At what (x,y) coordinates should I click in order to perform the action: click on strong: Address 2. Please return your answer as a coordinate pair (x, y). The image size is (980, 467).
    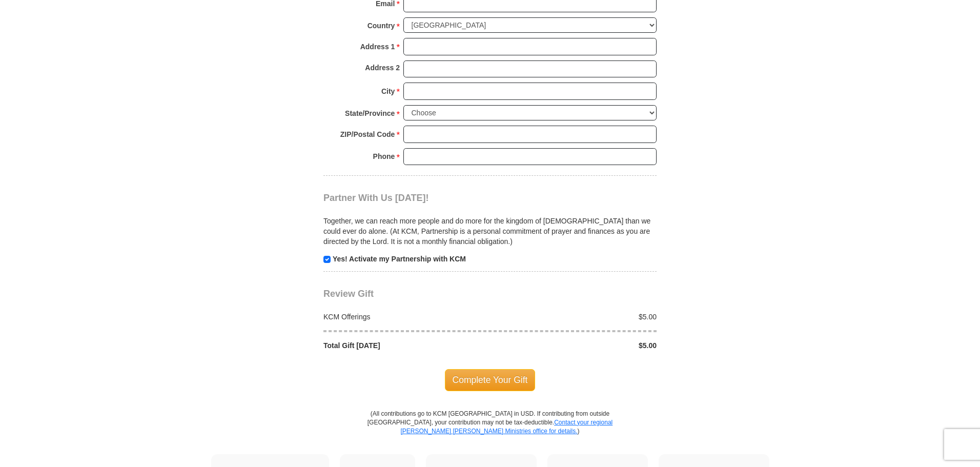
    Looking at the image, I should click on (383, 68).